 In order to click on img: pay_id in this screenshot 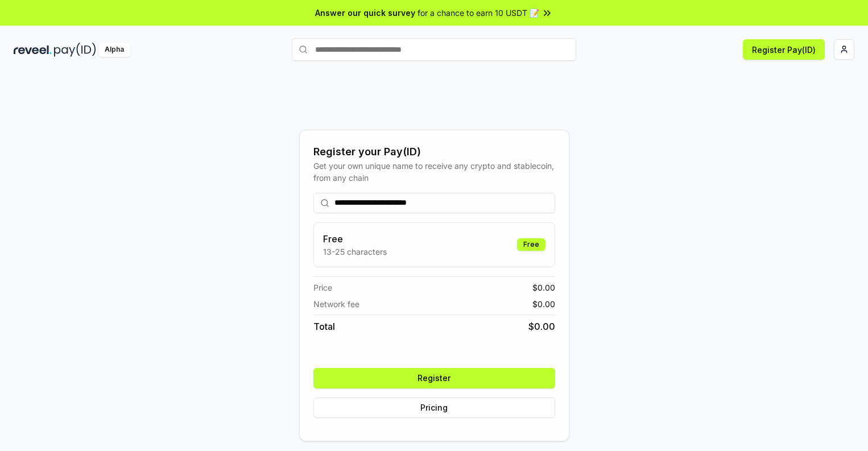, I will do `click(75, 49)`.